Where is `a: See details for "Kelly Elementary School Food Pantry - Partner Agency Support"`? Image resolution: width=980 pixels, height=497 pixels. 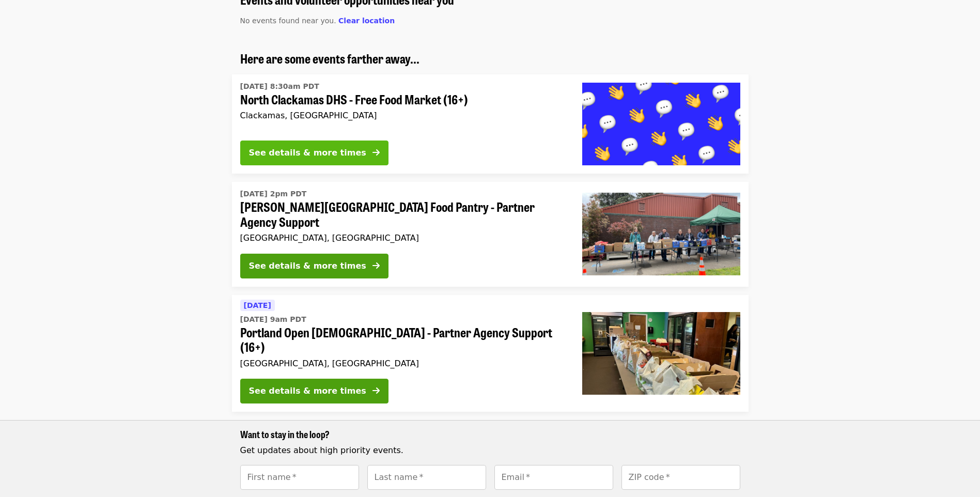
a: See details for "Kelly Elementary School Food Pantry - Partner Agency Support" is located at coordinates (490, 234).